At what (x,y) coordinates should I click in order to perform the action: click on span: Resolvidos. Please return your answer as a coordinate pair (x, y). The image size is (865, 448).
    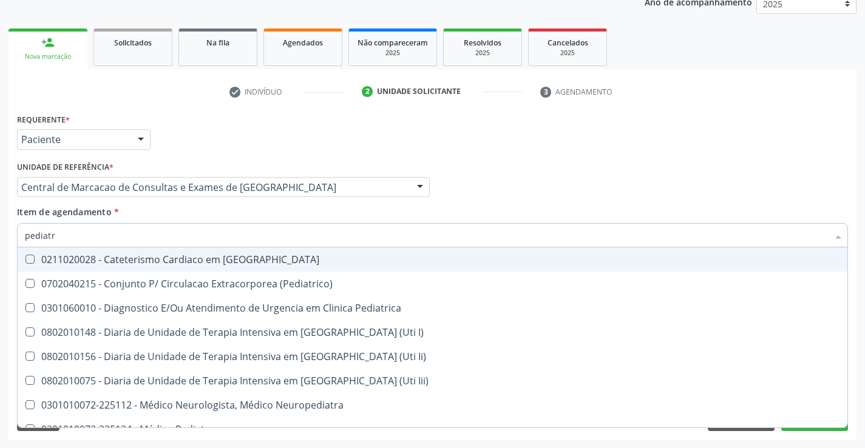
    Looking at the image, I should click on (482, 42).